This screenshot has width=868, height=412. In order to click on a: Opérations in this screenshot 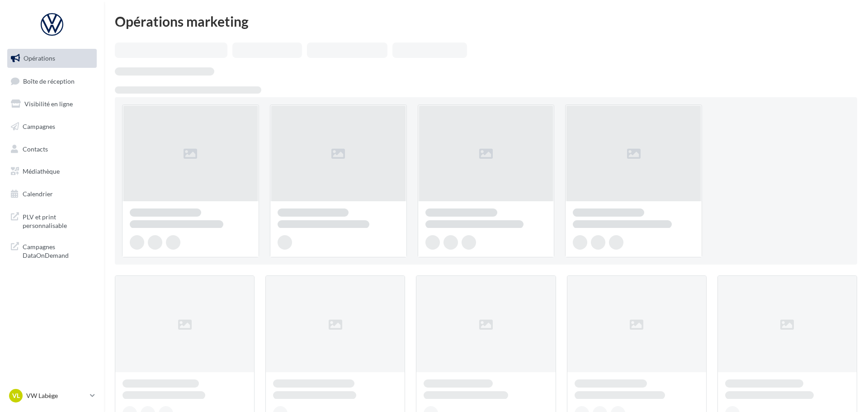, I will do `click(52, 58)`.